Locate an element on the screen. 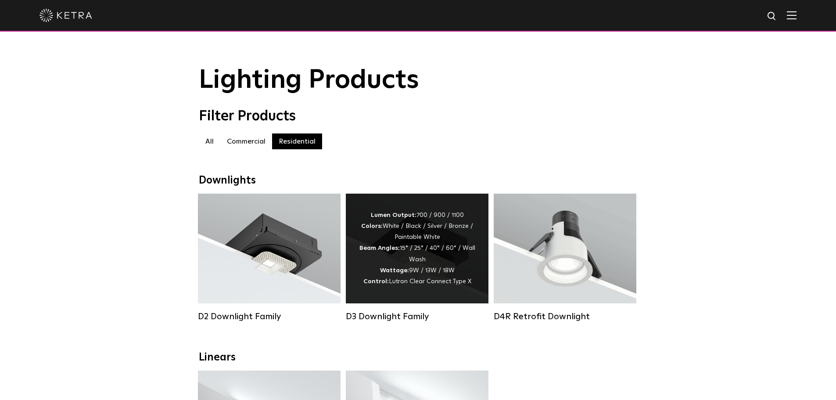 The height and width of the screenshot is (400, 836). img: search icon is located at coordinates (772, 16).